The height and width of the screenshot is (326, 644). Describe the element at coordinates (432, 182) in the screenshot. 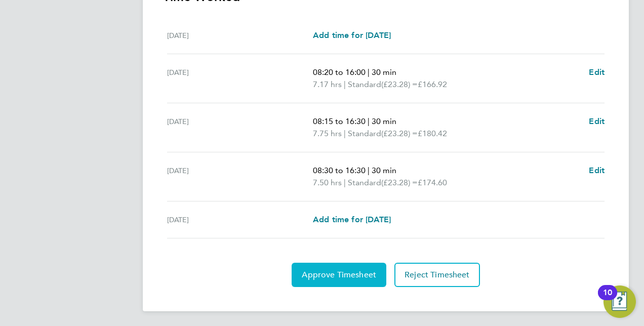

I see `span: £174.60` at that location.